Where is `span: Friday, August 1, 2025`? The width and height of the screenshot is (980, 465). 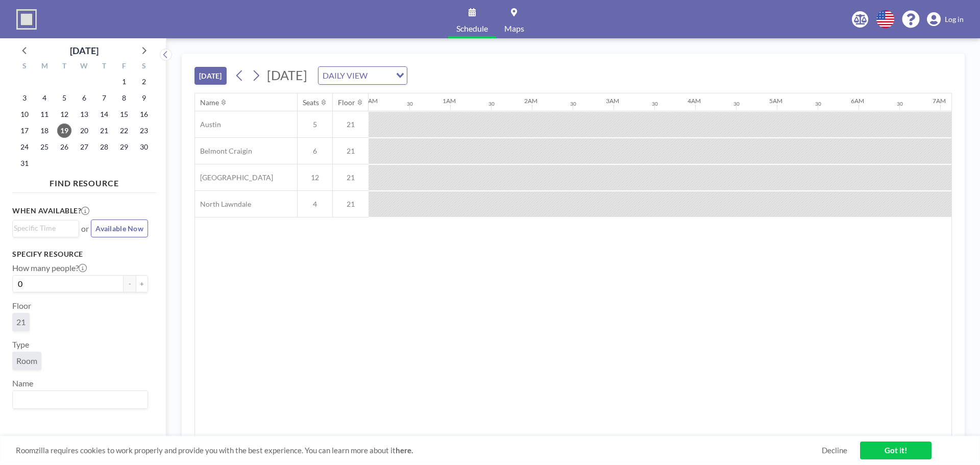 span: Friday, August 1, 2025 is located at coordinates (124, 82).